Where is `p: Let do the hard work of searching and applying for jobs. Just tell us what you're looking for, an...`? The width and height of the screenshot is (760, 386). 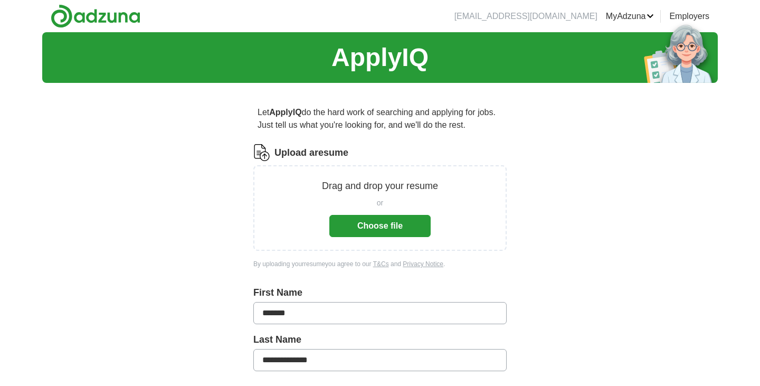
p: Let do the hard work of searching and applying for jobs. Just tell us what you're looking for, an... is located at coordinates (380, 119).